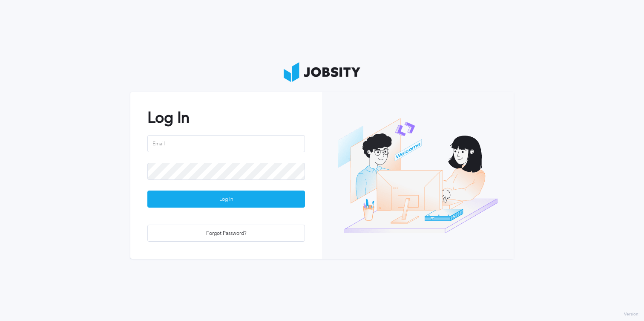 The height and width of the screenshot is (321, 644). What do you see at coordinates (226, 233) in the screenshot?
I see `a: Forgot Password?` at bounding box center [226, 233].